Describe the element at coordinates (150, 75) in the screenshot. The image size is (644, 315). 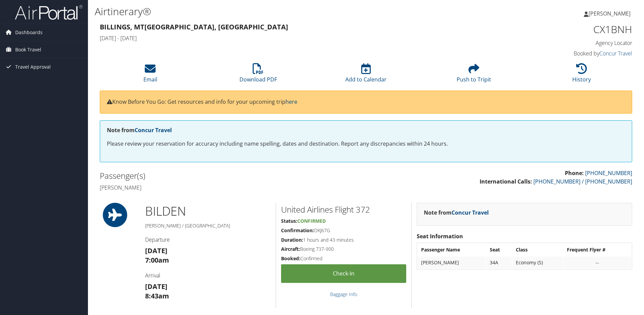
I see `a: Email` at that location.